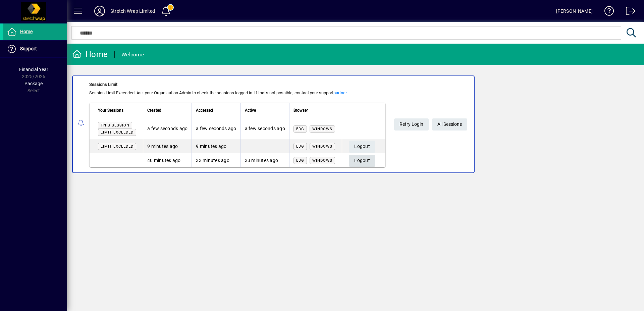  What do you see at coordinates (167, 160) in the screenshot?
I see `td: 40 minutes ago` at bounding box center [167, 160].